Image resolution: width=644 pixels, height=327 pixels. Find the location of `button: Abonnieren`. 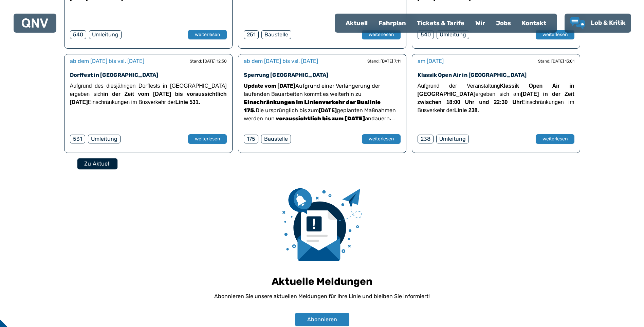

button: Abonnieren is located at coordinates (322, 319).